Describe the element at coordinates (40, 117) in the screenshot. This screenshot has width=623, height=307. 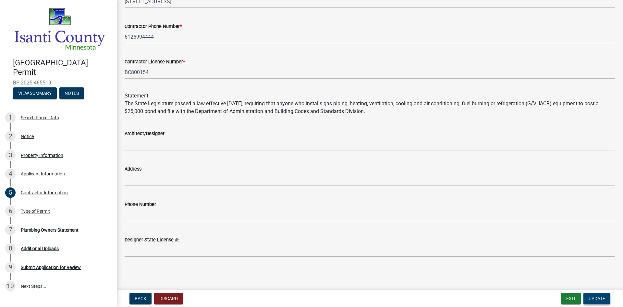
I see `div: Search Parcel Data` at that location.